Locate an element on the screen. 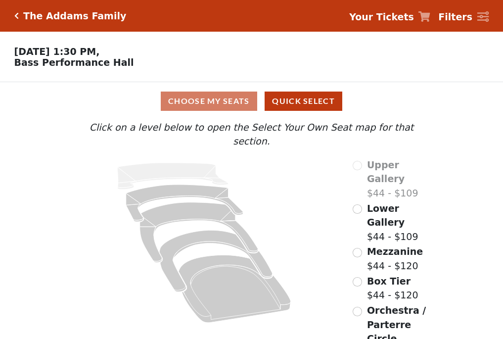 Image resolution: width=503 pixels, height=339 pixels. span: Lower Gallery is located at coordinates (386, 215).